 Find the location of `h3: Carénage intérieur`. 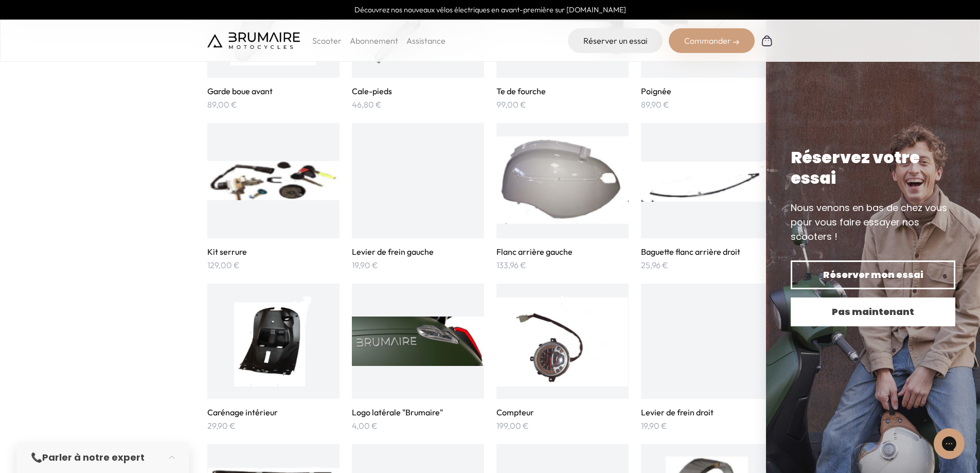

h3: Carénage intérieur is located at coordinates (273, 412).